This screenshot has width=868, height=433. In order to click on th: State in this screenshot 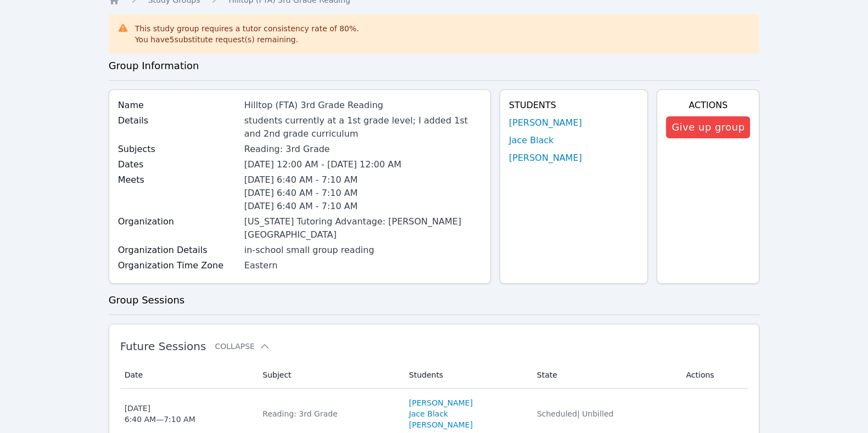, I will do `click(605, 375)`.